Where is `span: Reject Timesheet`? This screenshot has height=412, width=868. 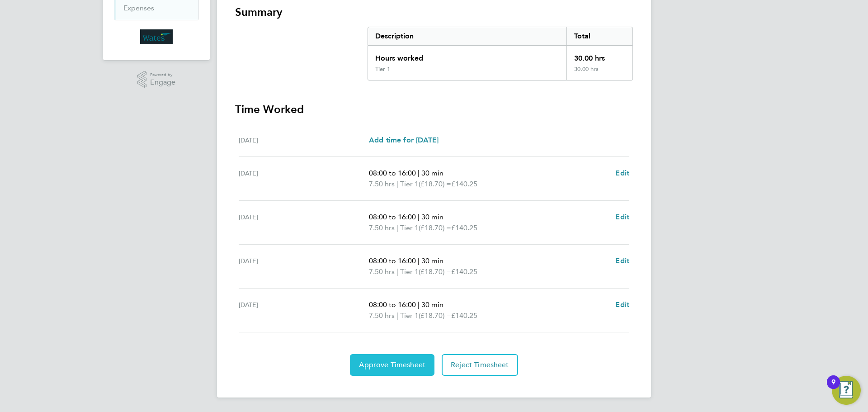 span: Reject Timesheet is located at coordinates (480, 365).